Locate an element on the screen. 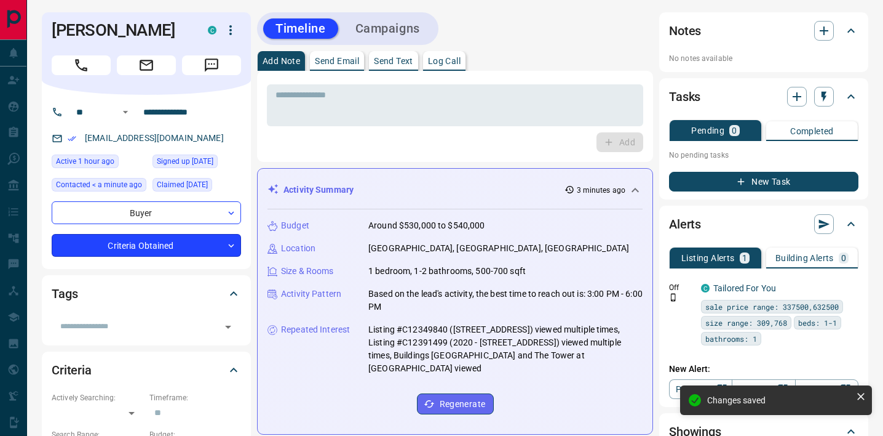 The width and height of the screenshot is (883, 436). p: Pending is located at coordinates (708, 130).